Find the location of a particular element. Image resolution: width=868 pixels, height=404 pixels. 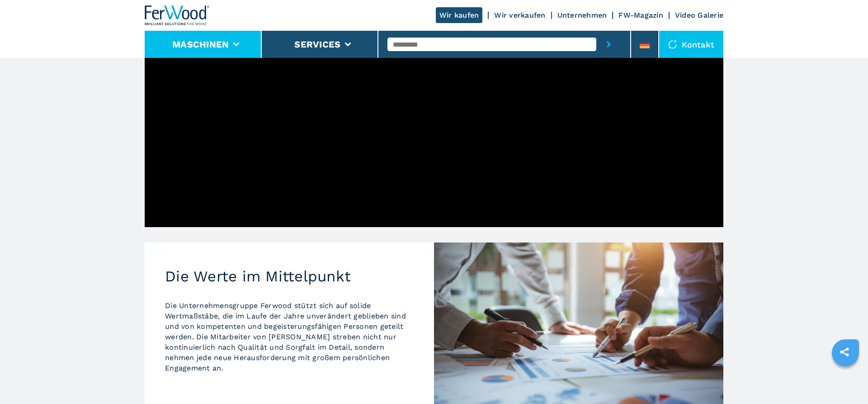

div: Kontakt is located at coordinates (691, 44).